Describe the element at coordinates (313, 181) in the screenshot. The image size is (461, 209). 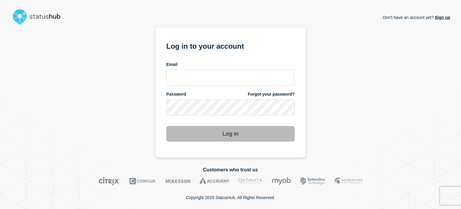
I see `img: Bottomline logo` at that location.